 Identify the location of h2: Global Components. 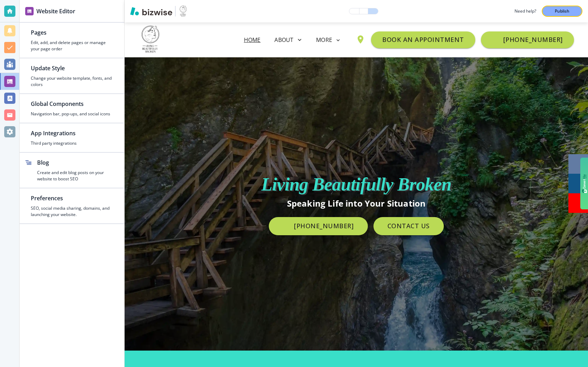
(72, 104).